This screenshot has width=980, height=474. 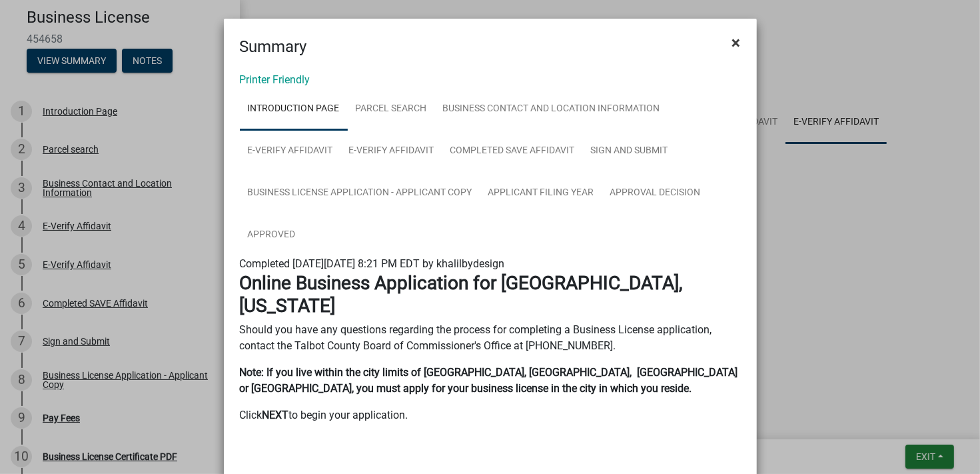 I want to click on button: Close, so click(x=736, y=43).